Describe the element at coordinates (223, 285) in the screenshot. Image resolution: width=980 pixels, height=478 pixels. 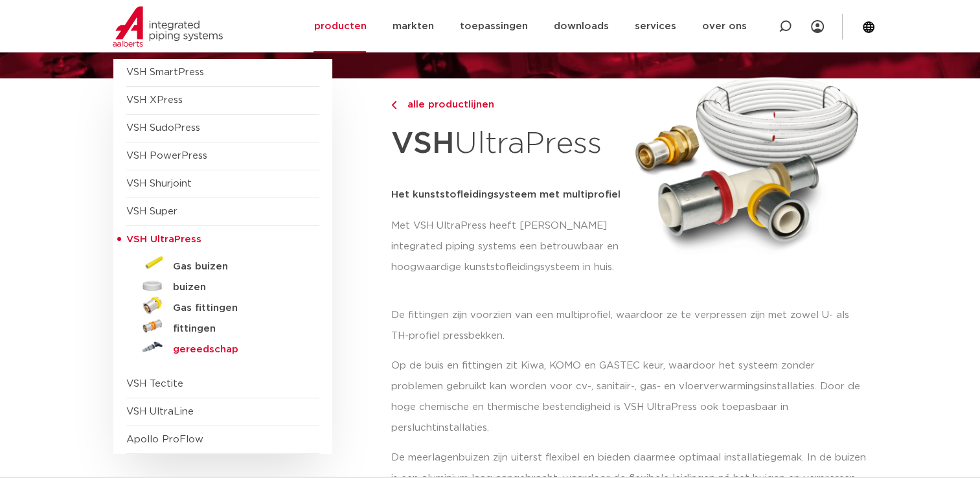
I see `a: buizen` at that location.